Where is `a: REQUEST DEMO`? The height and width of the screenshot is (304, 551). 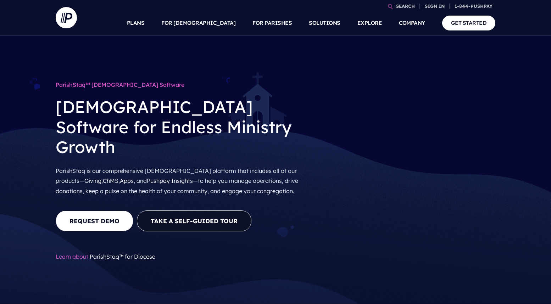
a: REQUEST DEMO is located at coordinates (94, 221).